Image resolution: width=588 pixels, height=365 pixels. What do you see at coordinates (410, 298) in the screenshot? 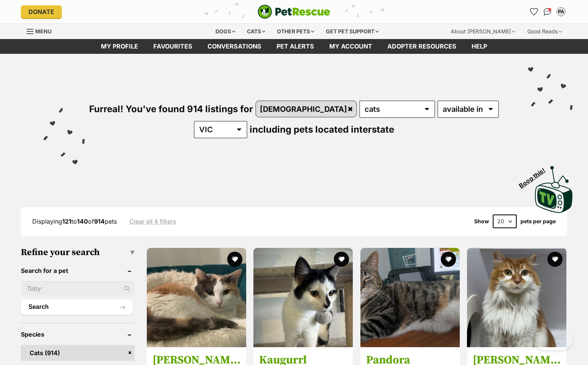
I see `img: Pandora - Domestic Short Hair (DSH) Cat` at bounding box center [410, 298].